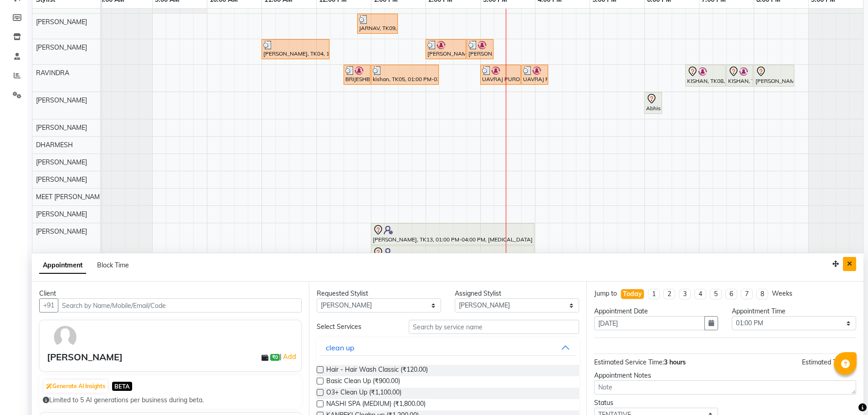 This screenshot has height=415, width=868. What do you see at coordinates (448, 347) in the screenshot?
I see `button: clean up` at bounding box center [448, 347].